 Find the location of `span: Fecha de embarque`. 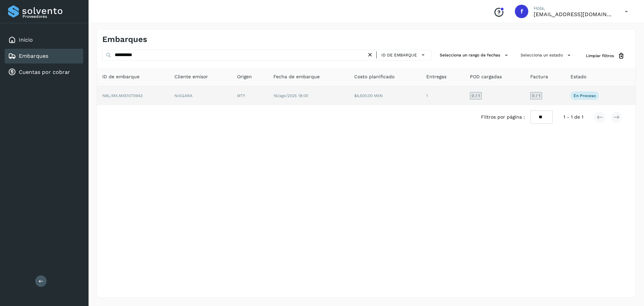

span: Fecha de embarque is located at coordinates (297, 76).